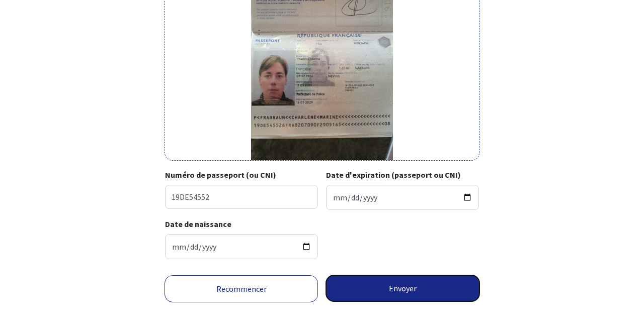  I want to click on strong: Date de naissance, so click(198, 224).